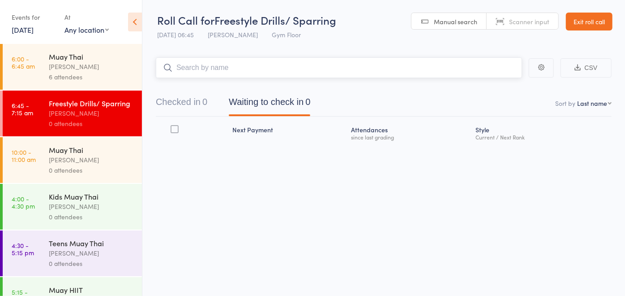 Image resolution: width=625 pixels, height=296 pixels. I want to click on time: 6:00 - 6:45 am, so click(23, 62).